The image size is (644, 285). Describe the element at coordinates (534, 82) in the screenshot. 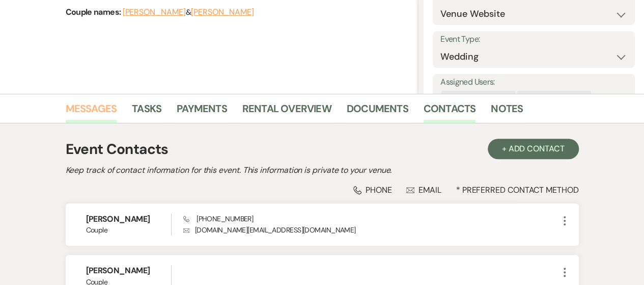

I see `label: Assigned Users:` at that location.